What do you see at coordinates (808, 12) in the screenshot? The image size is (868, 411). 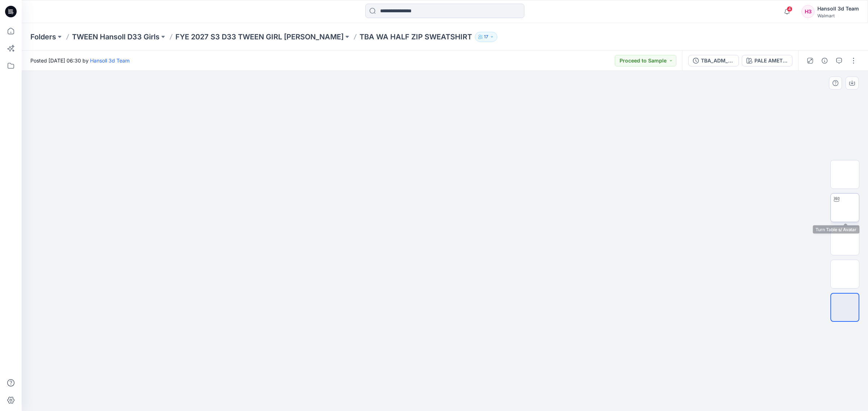 I see `div: H3` at bounding box center [808, 12].